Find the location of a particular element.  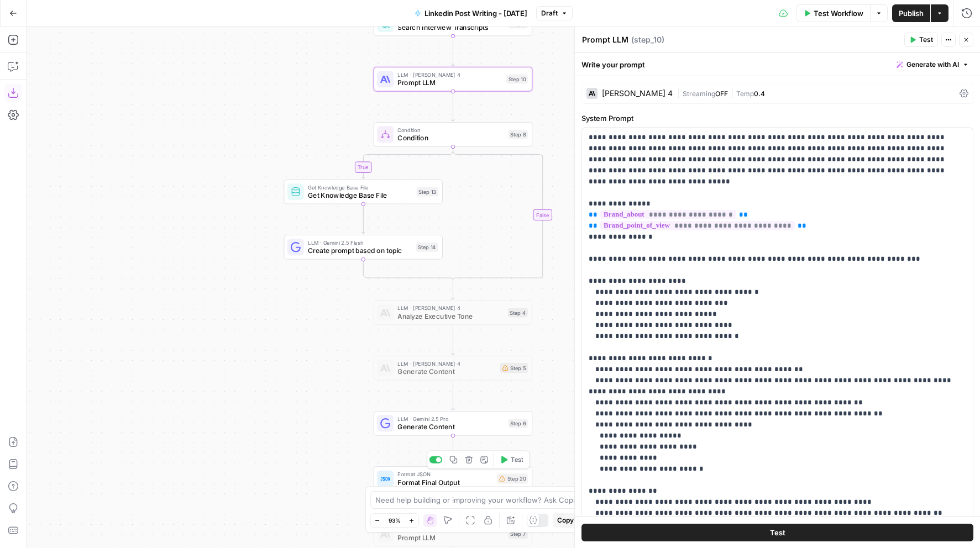

div: Step 6 is located at coordinates (518, 423).